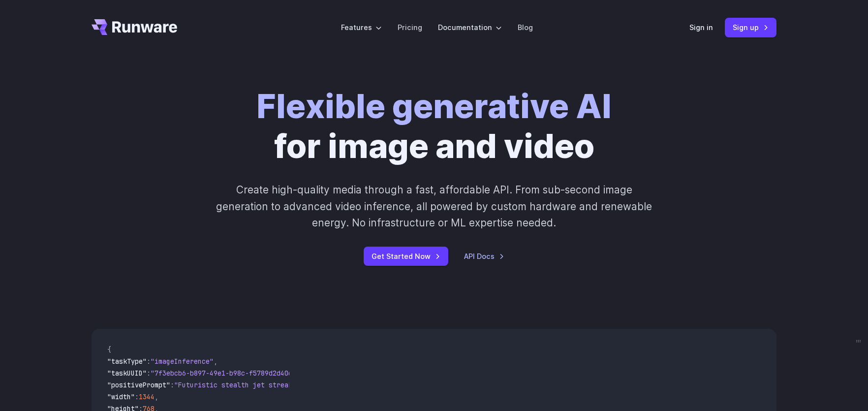 This screenshot has width=868, height=411. What do you see at coordinates (127, 373) in the screenshot?
I see `span: "taskUUID"` at bounding box center [127, 373].